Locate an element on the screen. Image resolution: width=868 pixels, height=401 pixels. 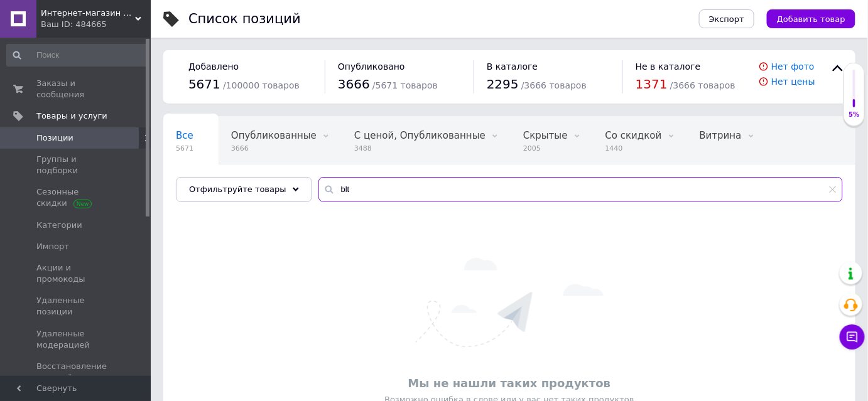
span: Интернет-магазин Строй Дом is located at coordinates (88, 13).